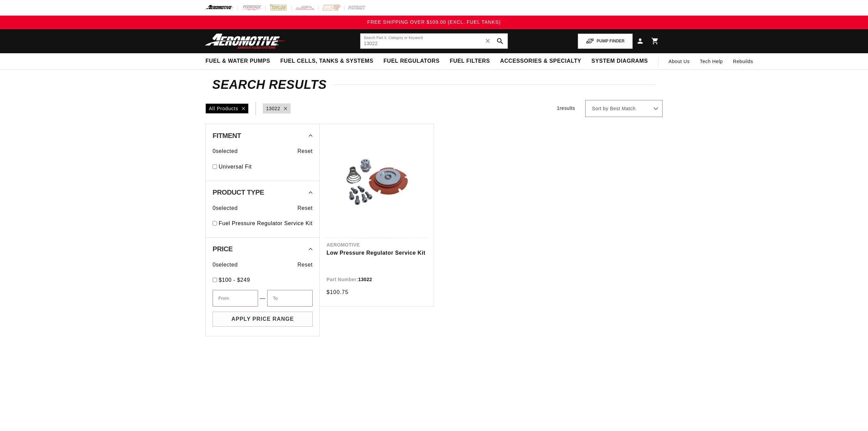 The image size is (868, 431). I want to click on input: From, so click(235, 299).